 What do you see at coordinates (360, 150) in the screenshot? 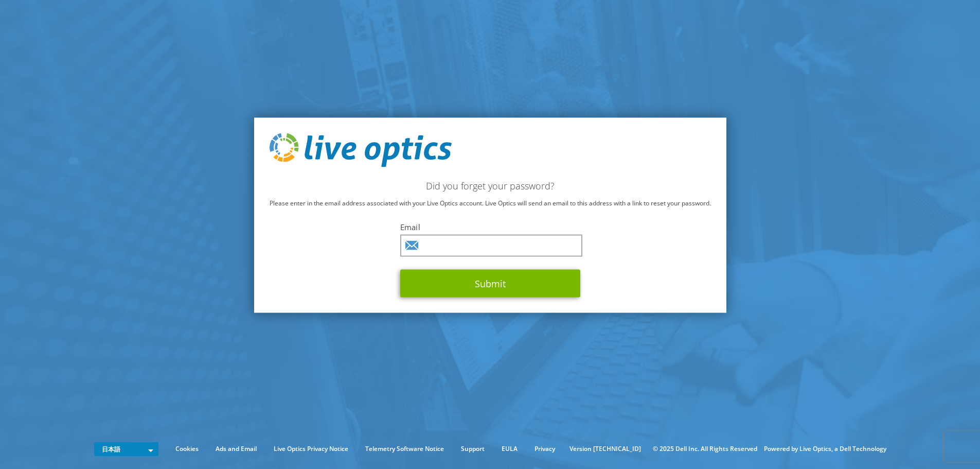
I see `img: live_optics_svg.svg` at bounding box center [360, 150].